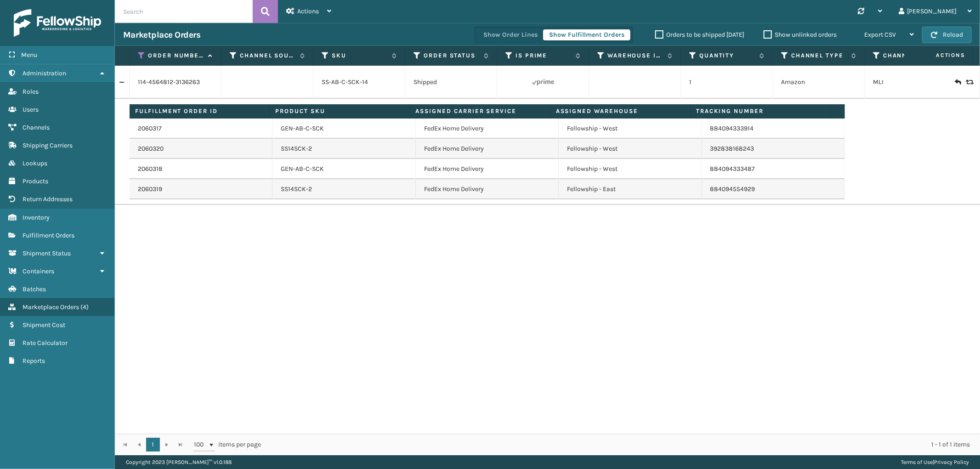 The height and width of the screenshot is (469, 980). Describe the element at coordinates (732, 128) in the screenshot. I see `a: 884094333914` at that location.